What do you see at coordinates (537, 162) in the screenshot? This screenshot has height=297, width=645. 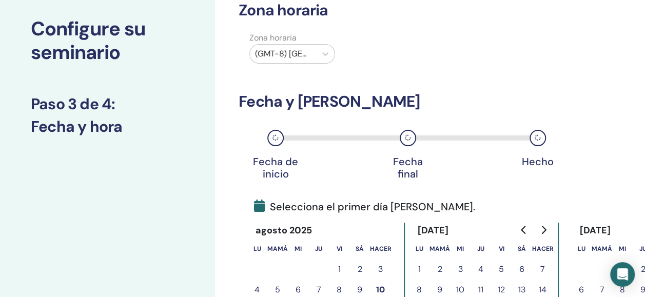 I see `div: Hecho` at bounding box center [537, 162].